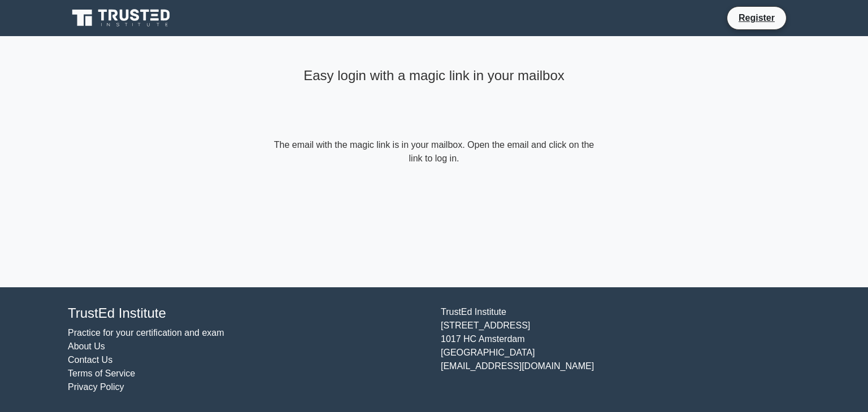 This screenshot has height=412, width=868. What do you see at coordinates (90, 359) in the screenshot?
I see `a: Contact Us` at bounding box center [90, 359].